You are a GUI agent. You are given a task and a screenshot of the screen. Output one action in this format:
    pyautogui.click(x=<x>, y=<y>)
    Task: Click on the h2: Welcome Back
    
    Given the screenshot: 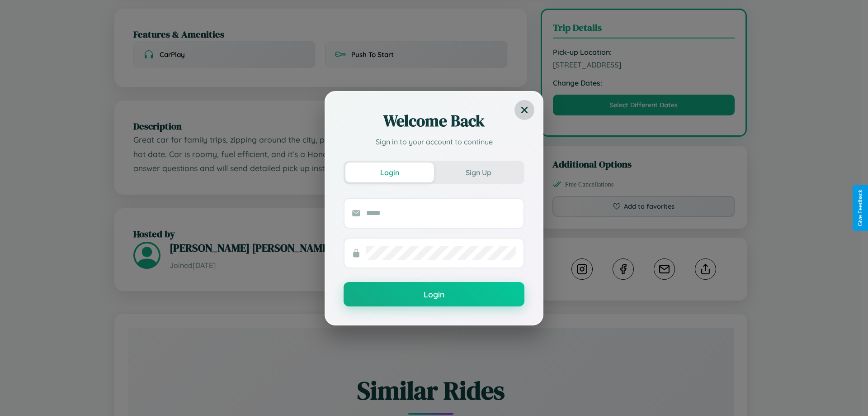 What is the action you would take?
    pyautogui.click(x=434, y=121)
    